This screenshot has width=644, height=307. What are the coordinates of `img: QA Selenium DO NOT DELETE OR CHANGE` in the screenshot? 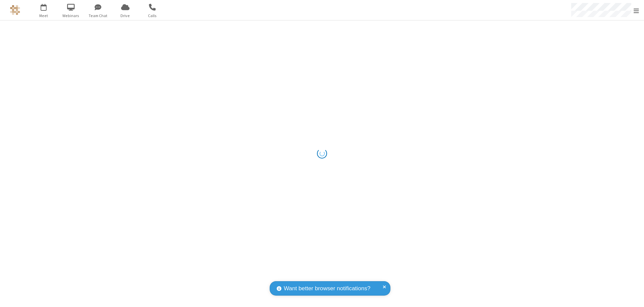 It's located at (15, 10).